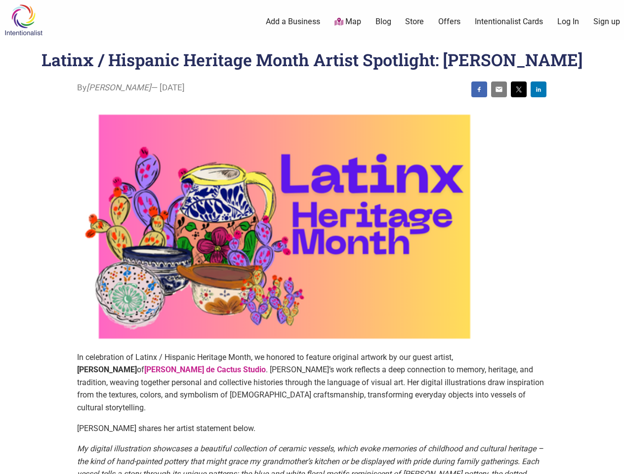  Describe the element at coordinates (607, 22) in the screenshot. I see `a: Sign up` at that location.